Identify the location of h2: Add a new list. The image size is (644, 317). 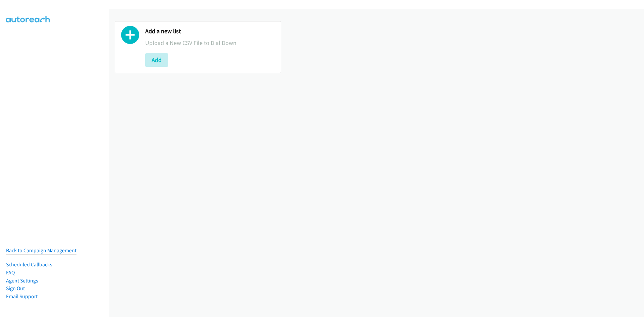
(210, 31).